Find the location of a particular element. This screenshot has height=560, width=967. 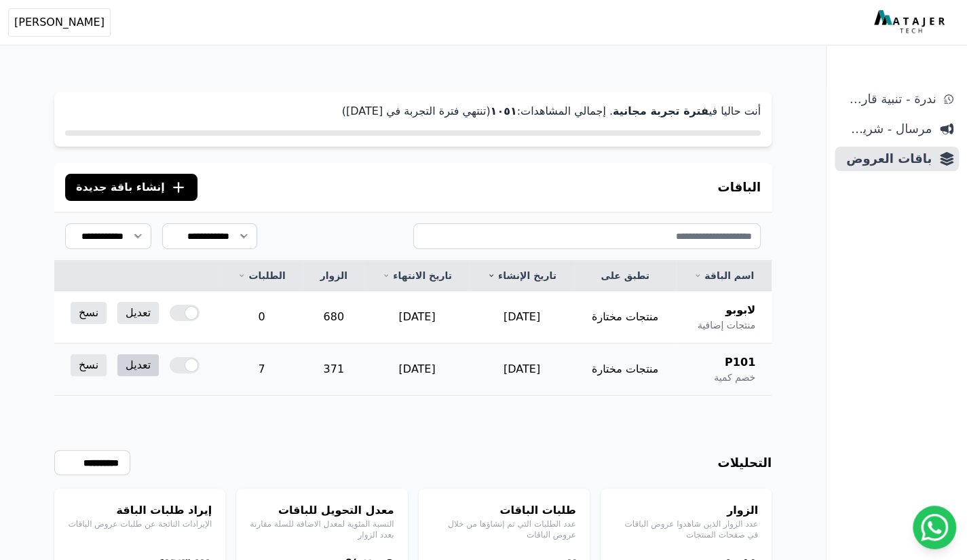

strong: ١۰٥١ is located at coordinates (503, 111).